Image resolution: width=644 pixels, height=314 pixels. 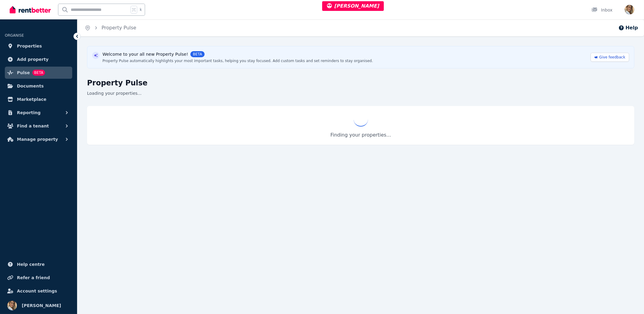 I want to click on span: Marketplace, so click(x=31, y=99).